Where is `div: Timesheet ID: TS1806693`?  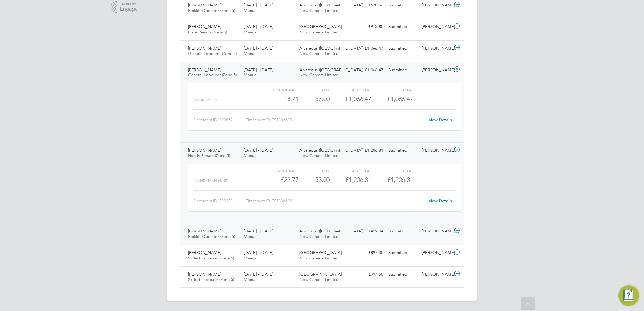
div: Timesheet ID: TS1806693 is located at coordinates (335, 120).